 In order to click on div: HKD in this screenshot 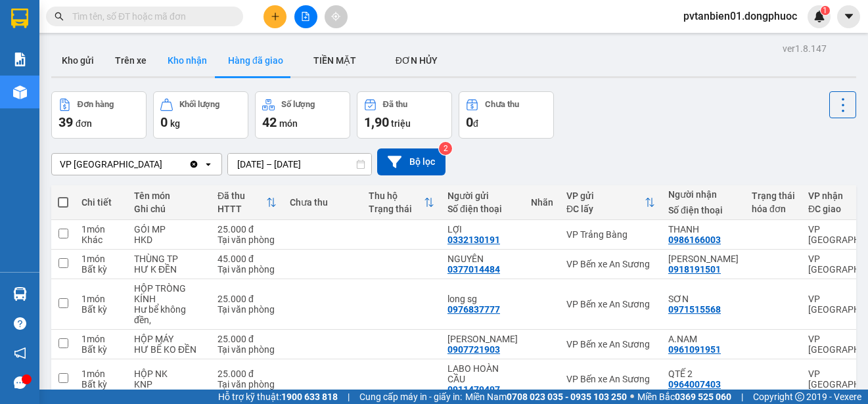, I will do `click(169, 240)`.